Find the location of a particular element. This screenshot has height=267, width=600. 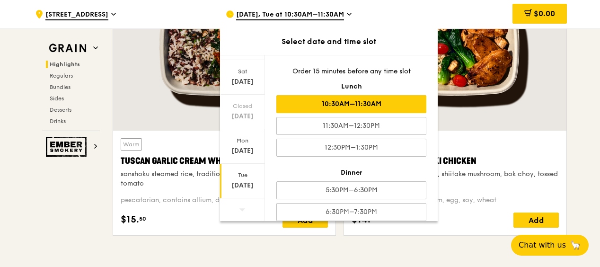

div: 5:30PM–6:30PM is located at coordinates (351, 190).